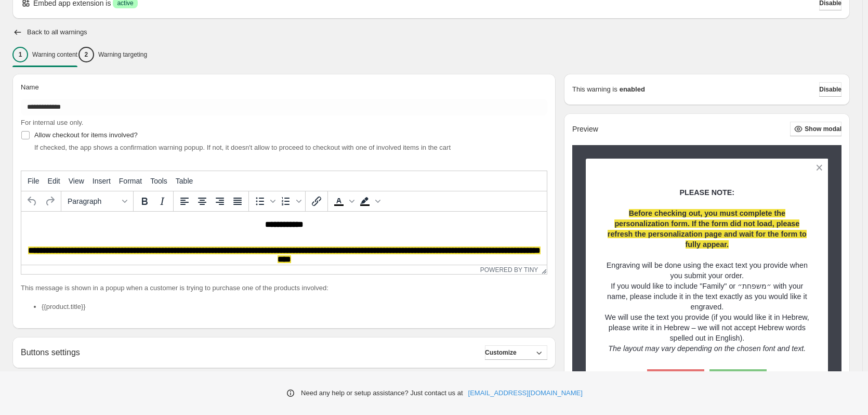 The width and height of the screenshot is (868, 415). Describe the element at coordinates (122, 55) in the screenshot. I see `p: Warning targeting` at that location.